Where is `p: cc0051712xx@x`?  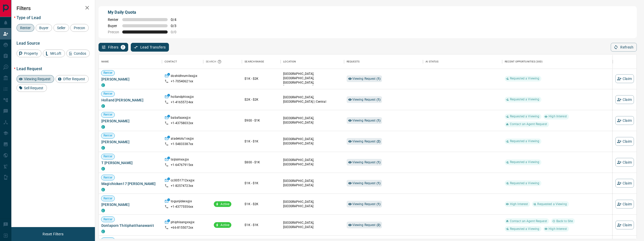 p: cc0051712xx@x is located at coordinates (183, 180).